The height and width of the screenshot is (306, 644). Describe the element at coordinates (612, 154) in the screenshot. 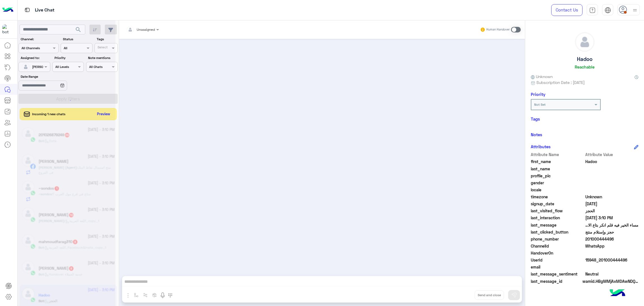

I see `span: Attribute Value` at that location.